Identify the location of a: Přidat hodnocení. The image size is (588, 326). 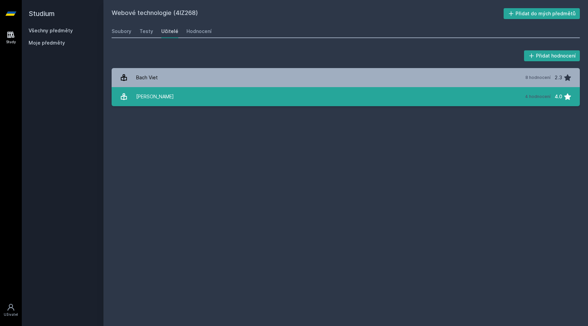
(552, 56).